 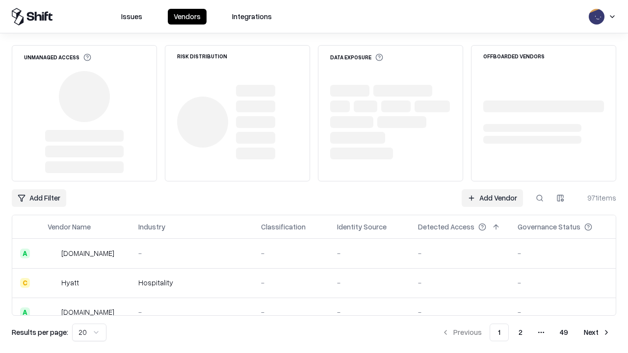 What do you see at coordinates (192, 283) in the screenshot?
I see `div: Hospitality` at bounding box center [192, 283].